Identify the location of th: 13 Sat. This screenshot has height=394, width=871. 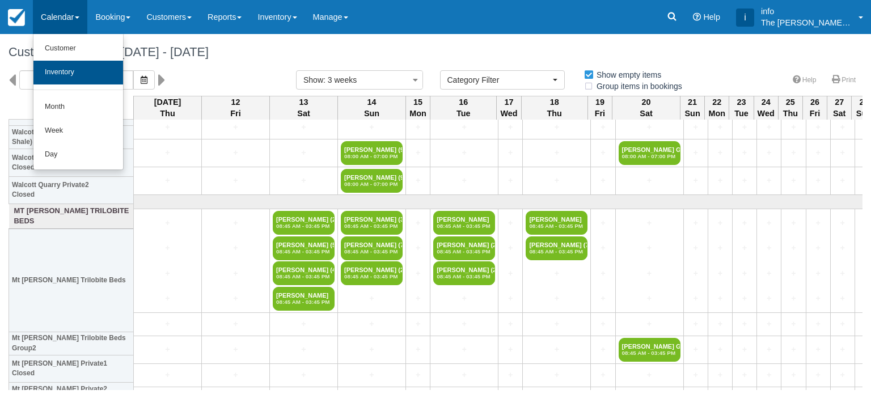
(304, 108).